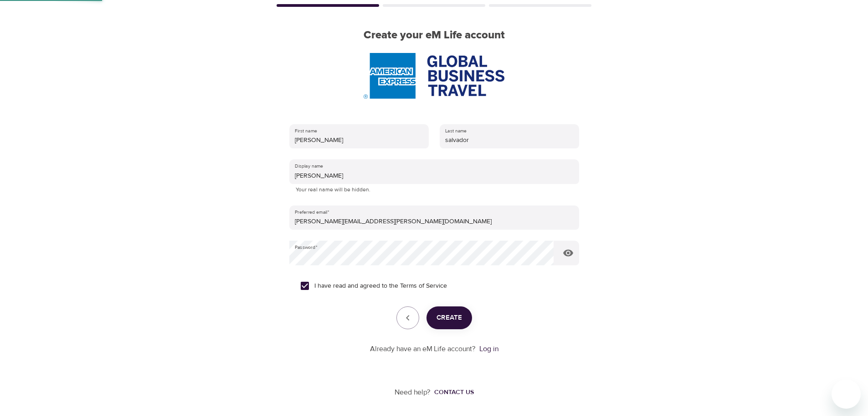 This screenshot has width=868, height=416. I want to click on a: Log in, so click(489, 348).